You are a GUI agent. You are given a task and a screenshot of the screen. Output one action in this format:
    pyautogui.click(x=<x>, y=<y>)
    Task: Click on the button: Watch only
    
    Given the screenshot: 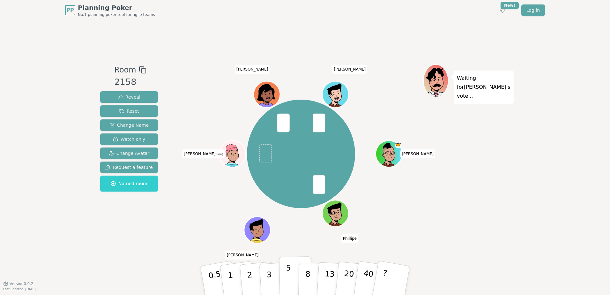 What is the action you would take?
    pyautogui.click(x=129, y=139)
    